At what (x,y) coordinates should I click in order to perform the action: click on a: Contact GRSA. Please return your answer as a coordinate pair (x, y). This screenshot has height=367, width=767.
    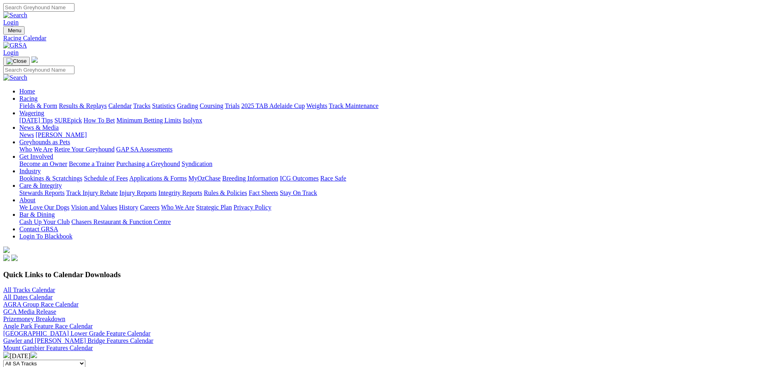
    Looking at the image, I should click on (39, 229).